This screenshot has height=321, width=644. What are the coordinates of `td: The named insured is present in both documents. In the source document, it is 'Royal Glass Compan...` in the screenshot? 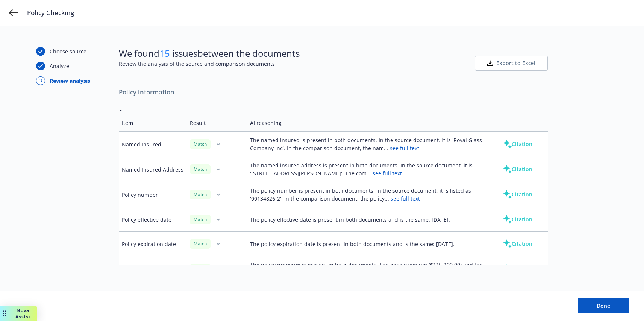 It's located at (367, 144).